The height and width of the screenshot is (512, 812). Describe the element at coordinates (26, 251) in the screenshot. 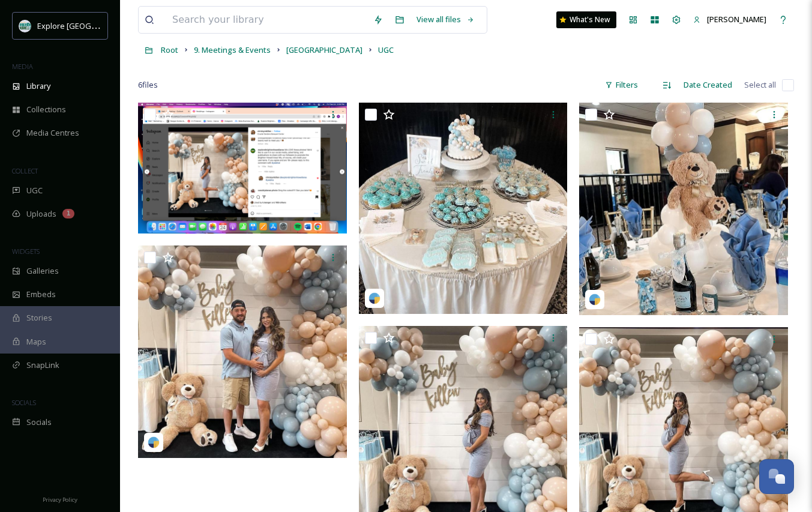

I see `span: WIDGETS` at that location.